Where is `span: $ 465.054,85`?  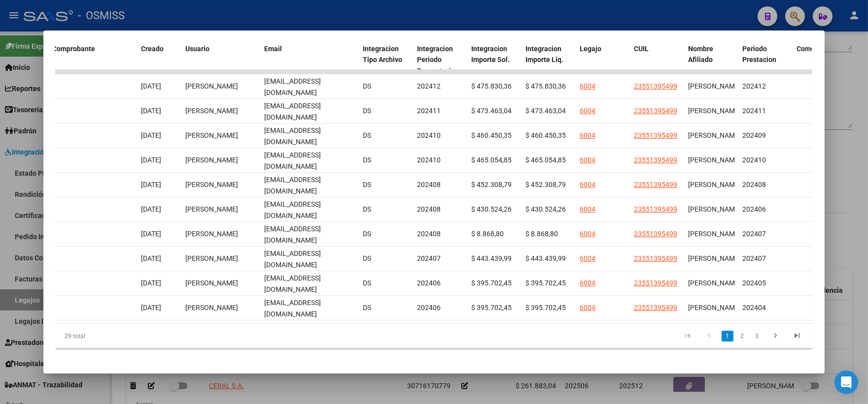
span: $ 465.054,85 is located at coordinates (491, 160).